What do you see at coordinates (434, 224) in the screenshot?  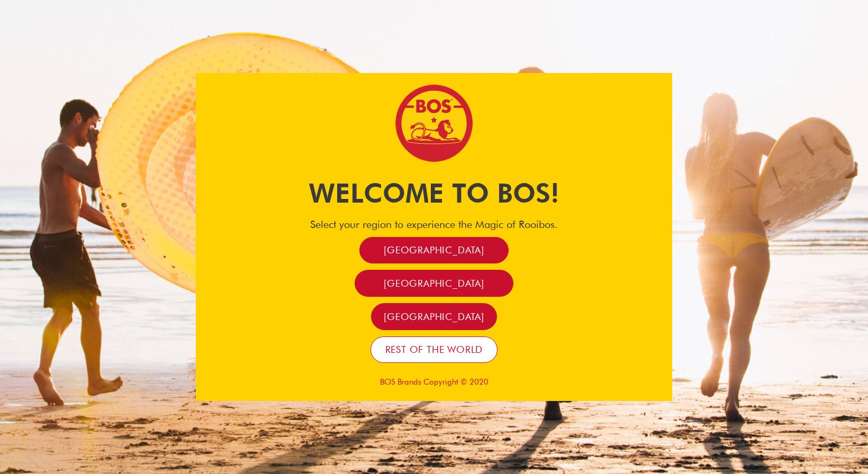 I see `h4: Select your region to experience the Magic of Rooibos.` at bounding box center [434, 224].